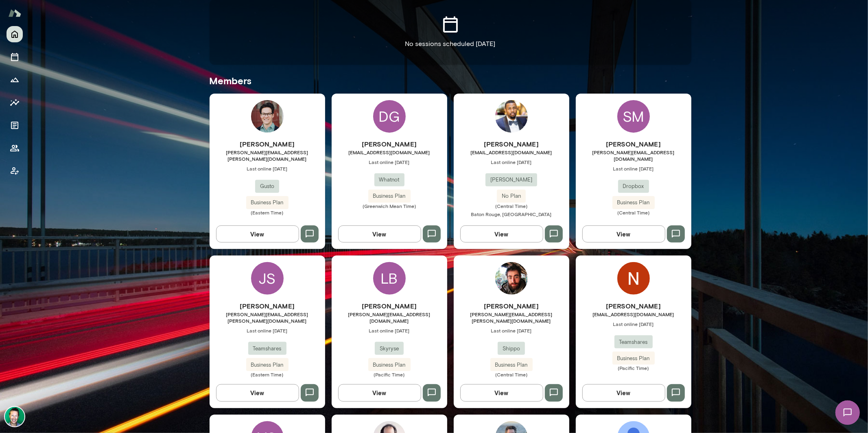 The width and height of the screenshot is (868, 433). Describe the element at coordinates (15, 103) in the screenshot. I see `button: Insights` at that location.